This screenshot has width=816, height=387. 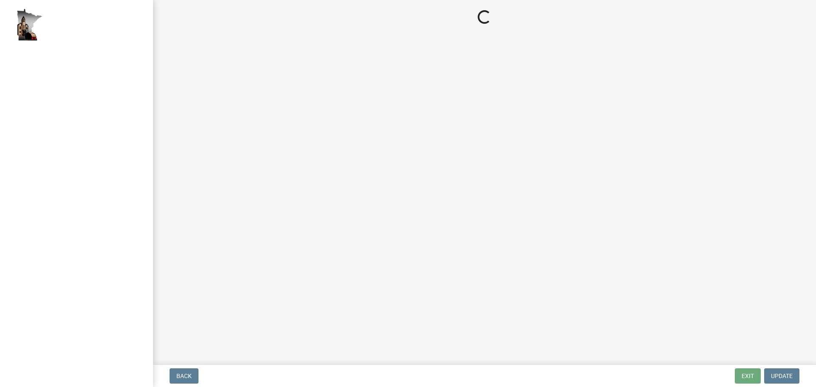 I want to click on span: Back, so click(x=184, y=376).